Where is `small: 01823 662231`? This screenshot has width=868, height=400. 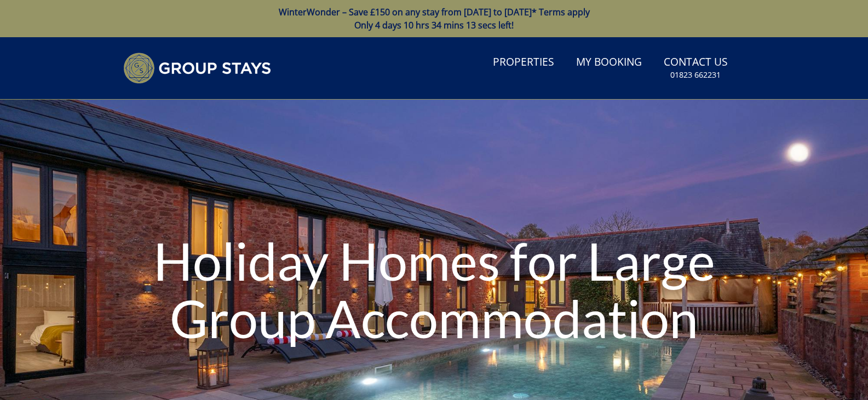 small: 01823 662231 is located at coordinates (696, 75).